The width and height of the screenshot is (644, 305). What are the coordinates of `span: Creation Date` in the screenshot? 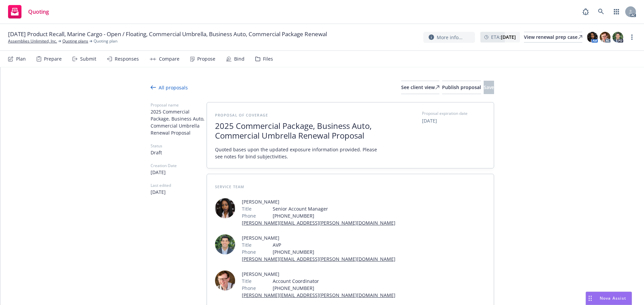 It's located at (178, 166).